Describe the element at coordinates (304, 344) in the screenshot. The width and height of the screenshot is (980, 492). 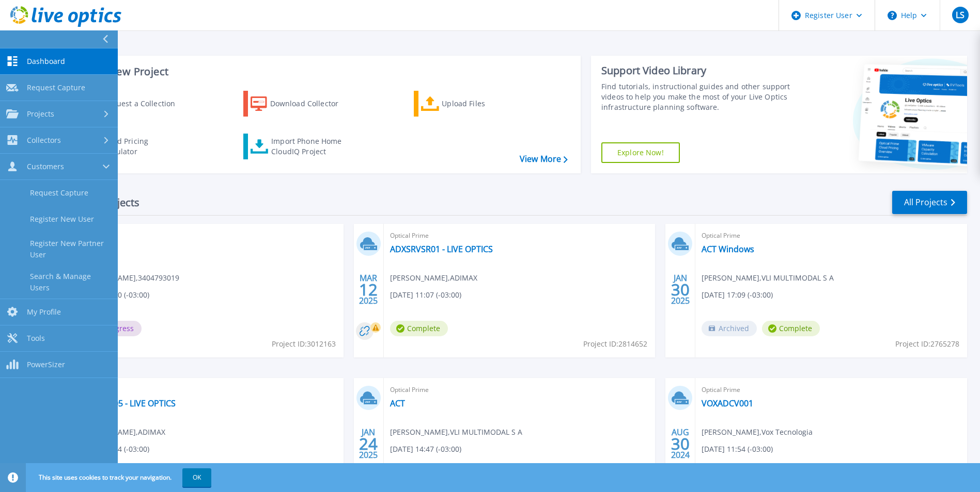
I see `span: Project ID: 3012163` at that location.